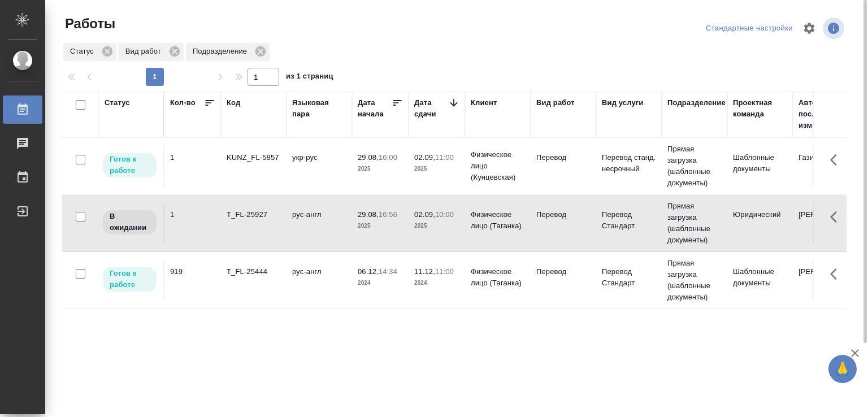 The image size is (868, 417). I want to click on span: Посмотреть информацию, so click(835, 28).